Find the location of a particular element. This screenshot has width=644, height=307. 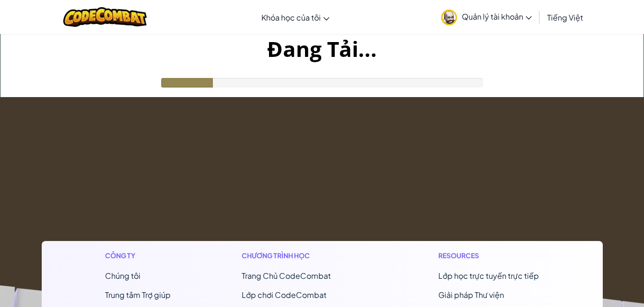

a: Giải pháp Thư viện is located at coordinates (470, 295).